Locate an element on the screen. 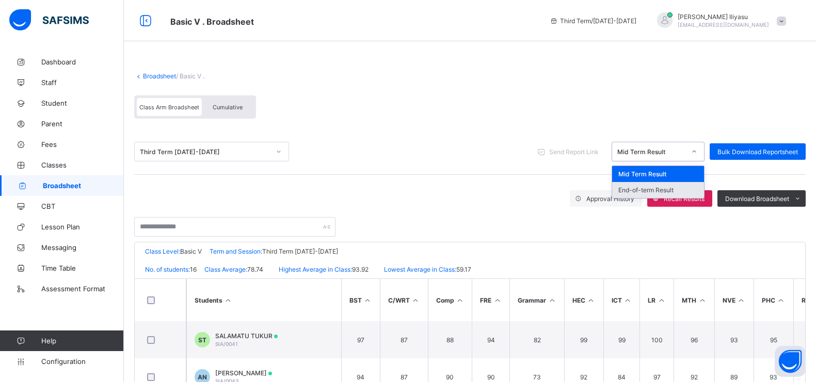 This screenshot has width=816, height=382. span: 78.74 is located at coordinates (255, 269).